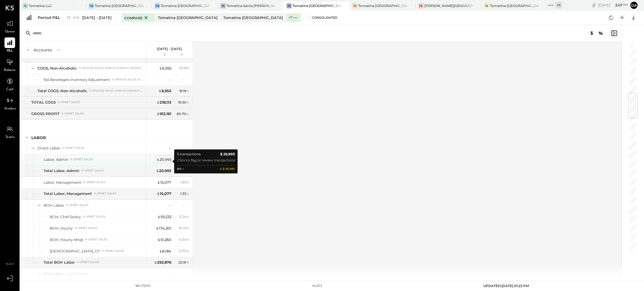  I want to click on div: Tomatina LLC, so click(40, 5).